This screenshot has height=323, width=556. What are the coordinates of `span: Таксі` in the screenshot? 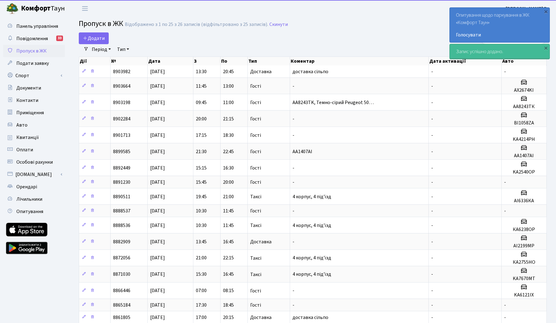 It's located at (256, 197).